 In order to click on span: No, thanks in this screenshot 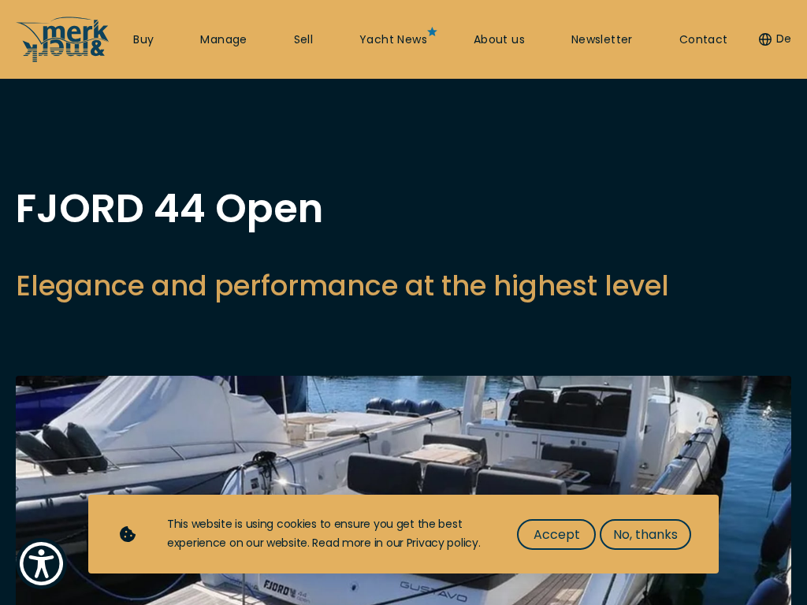, I will do `click(645, 534)`.